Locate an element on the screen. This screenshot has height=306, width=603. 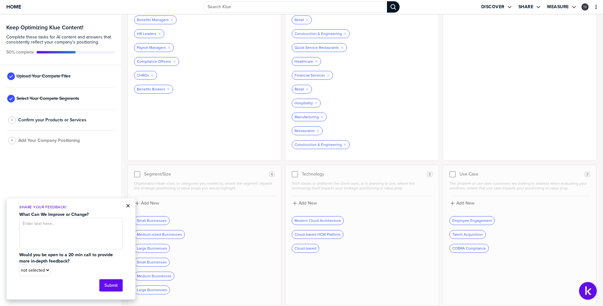
span: Technology is located at coordinates (313, 174).